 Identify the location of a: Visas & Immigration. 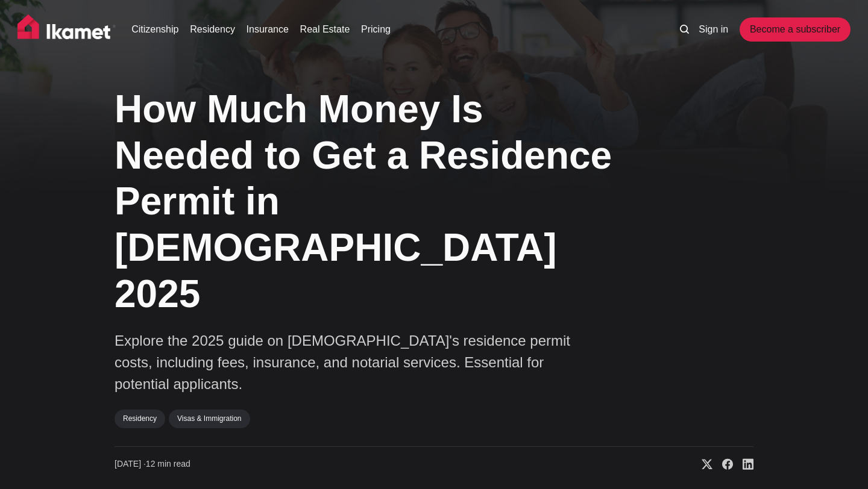
(209, 418).